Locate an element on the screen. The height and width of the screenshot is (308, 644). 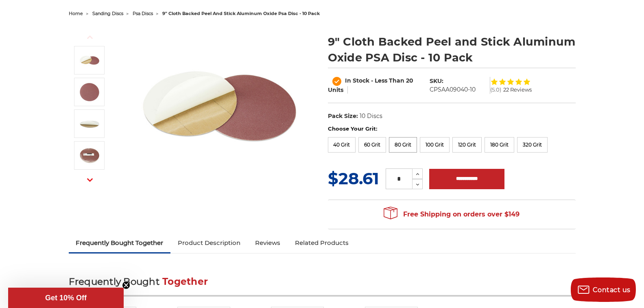
dd: CPSAA09040-10 is located at coordinates (452, 90).